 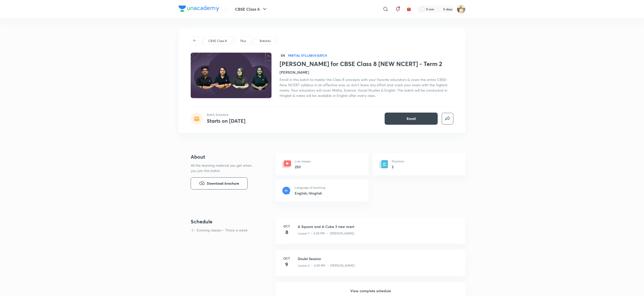 What do you see at coordinates (440, 9) in the screenshot?
I see `img: streak` at bounding box center [440, 9].